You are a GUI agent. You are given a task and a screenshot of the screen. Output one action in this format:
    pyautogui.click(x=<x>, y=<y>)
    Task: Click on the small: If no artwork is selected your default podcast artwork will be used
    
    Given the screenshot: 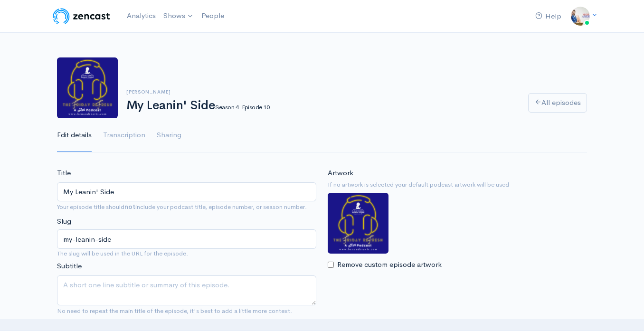 What is the action you would take?
    pyautogui.click(x=457, y=185)
    